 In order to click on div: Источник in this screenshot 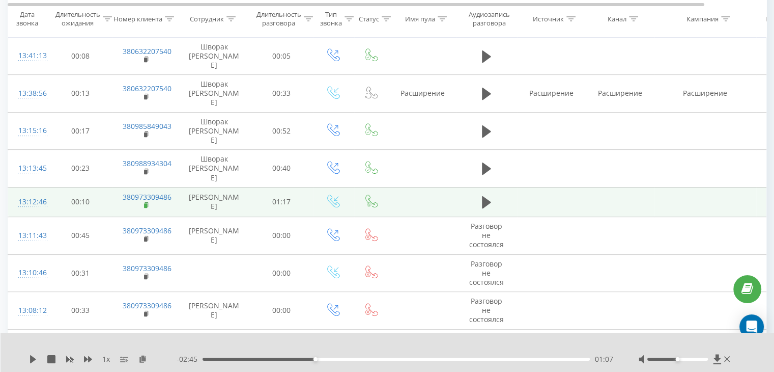, I will do `click(548, 19)`.